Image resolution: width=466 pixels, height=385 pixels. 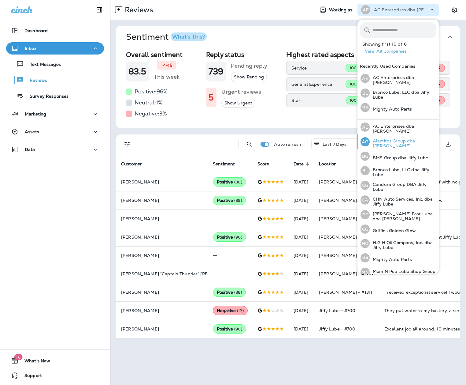 I want to click on button: BGBMS Group dba Jiffy Lube, so click(x=398, y=156).